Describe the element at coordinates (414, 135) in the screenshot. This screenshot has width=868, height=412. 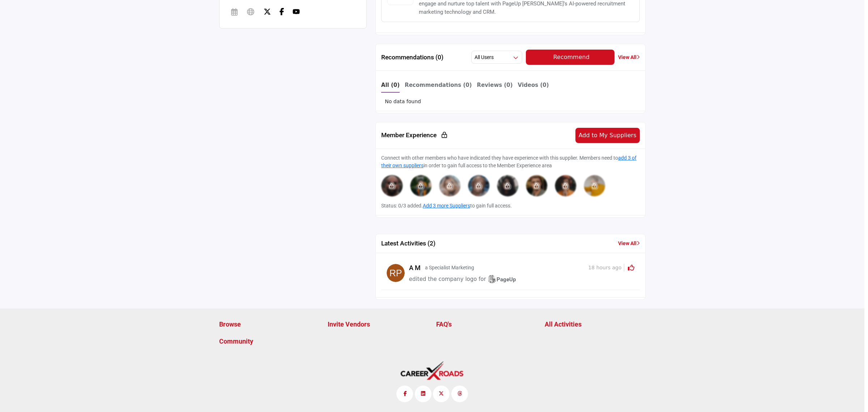
I see `h2: Member Experience` at that location.